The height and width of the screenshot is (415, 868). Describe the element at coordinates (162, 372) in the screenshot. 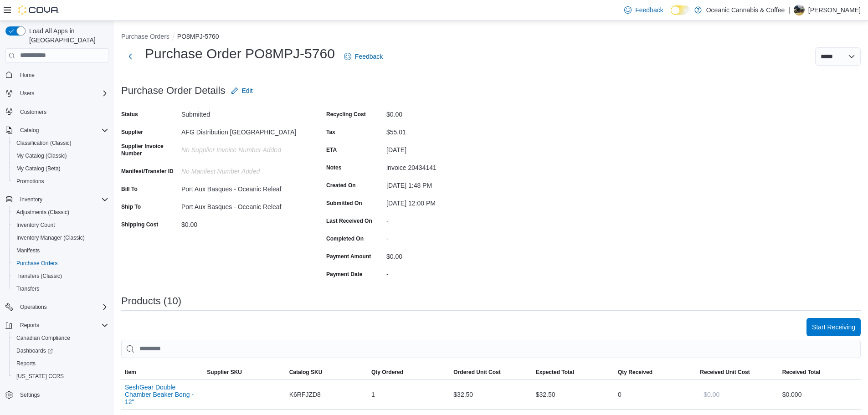

I see `button: Item` at that location.